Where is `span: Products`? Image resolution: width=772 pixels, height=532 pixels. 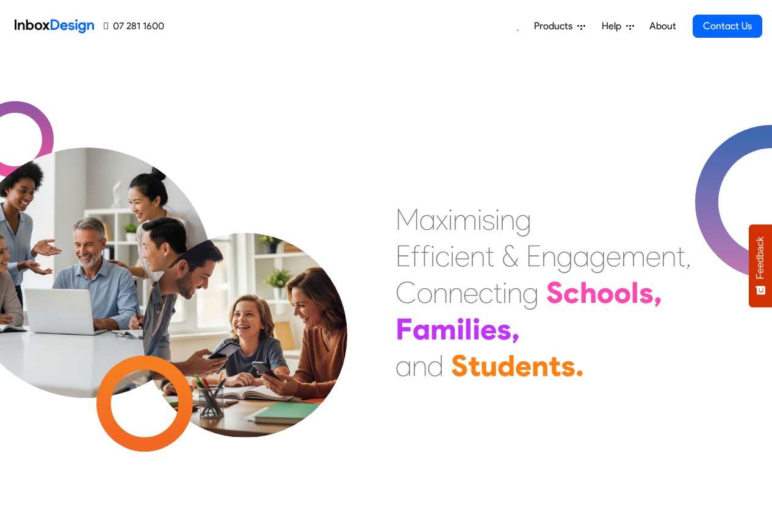
span: Products is located at coordinates (555, 26).